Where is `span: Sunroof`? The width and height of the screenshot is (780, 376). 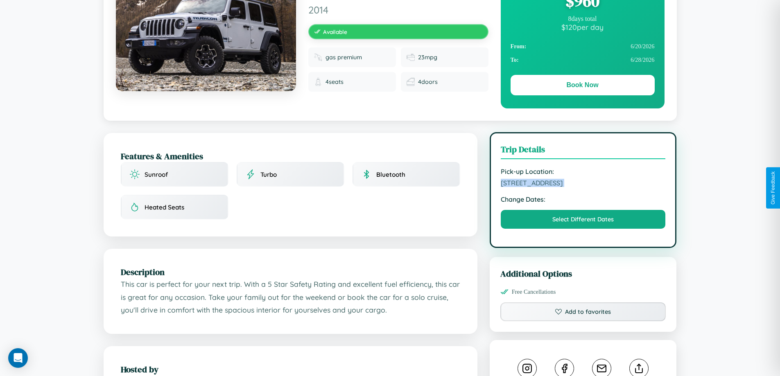
span: Sunroof is located at coordinates (156, 174).